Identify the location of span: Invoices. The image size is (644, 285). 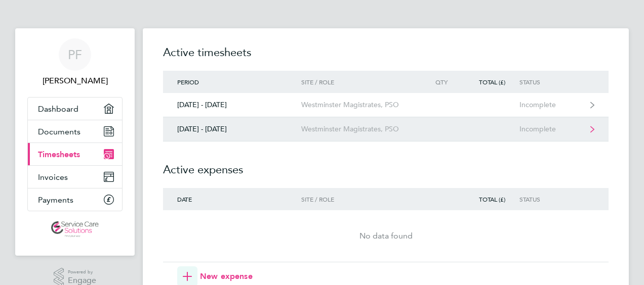
(53, 177).